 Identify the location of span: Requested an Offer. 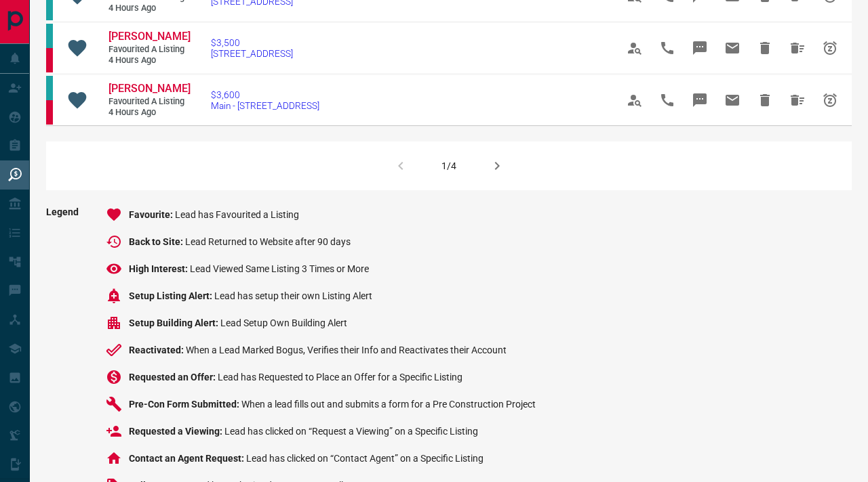
(173, 378).